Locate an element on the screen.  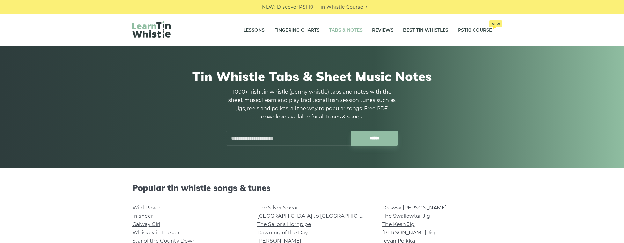
a: Tabs & Notes is located at coordinates (346, 30).